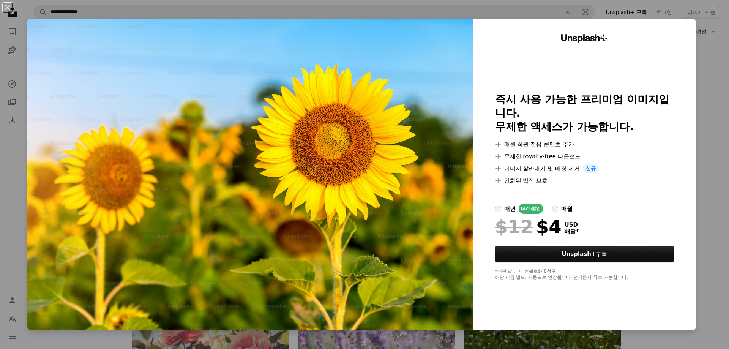  I want to click on li: 이미지 잘라내기 및 배경 제거, so click(584, 169).